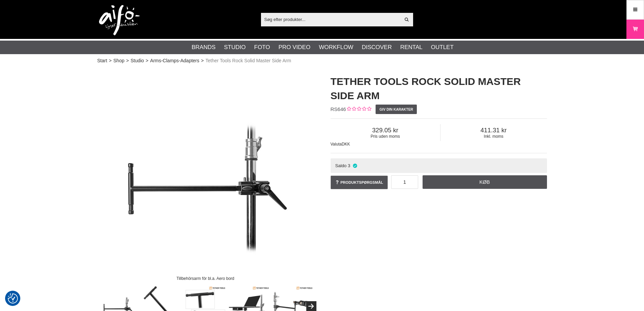  What do you see at coordinates (103, 60) in the screenshot?
I see `a: Start` at bounding box center [103, 60].